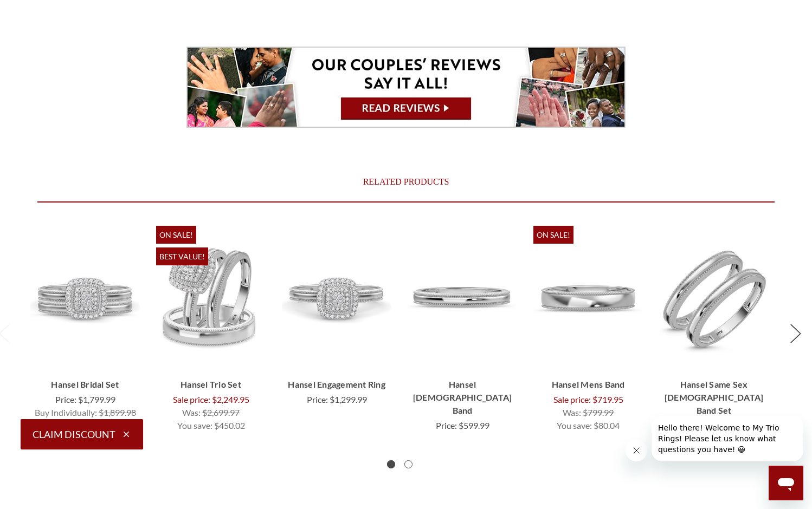 This screenshot has height=509, width=812. I want to click on a: Related Products, so click(406, 182).